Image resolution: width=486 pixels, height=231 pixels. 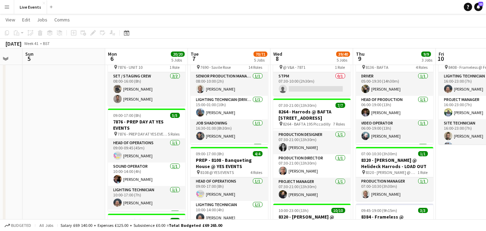 I want to click on button: Budgeted, so click(x=18, y=225).